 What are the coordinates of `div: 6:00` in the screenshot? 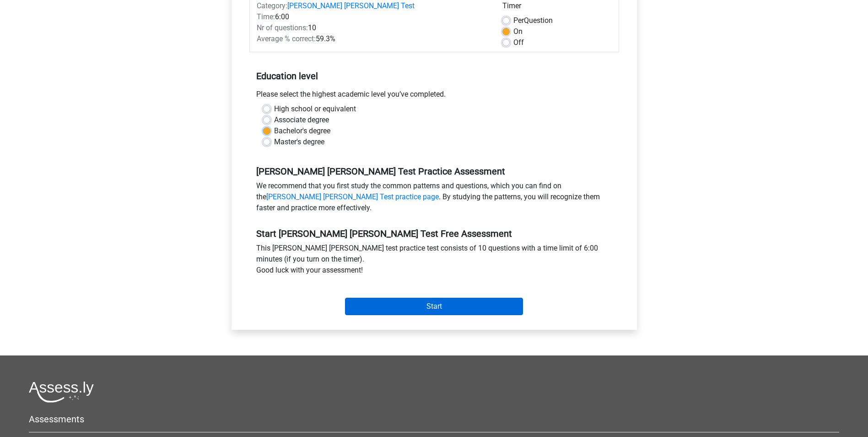 It's located at (372, 17).